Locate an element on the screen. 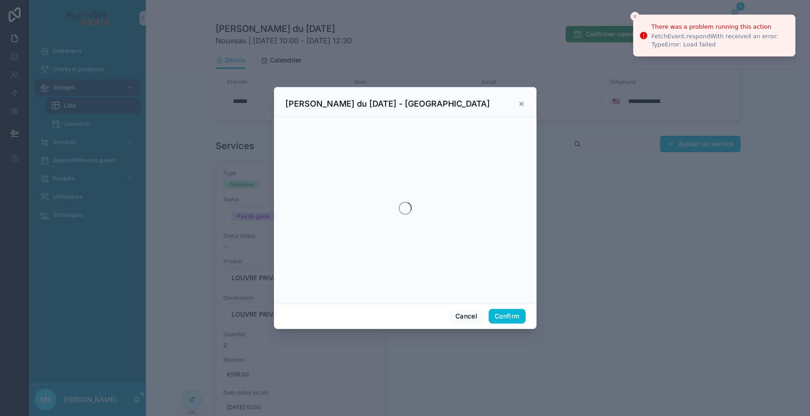 This screenshot has width=810, height=416. button: Confirm is located at coordinates (507, 316).